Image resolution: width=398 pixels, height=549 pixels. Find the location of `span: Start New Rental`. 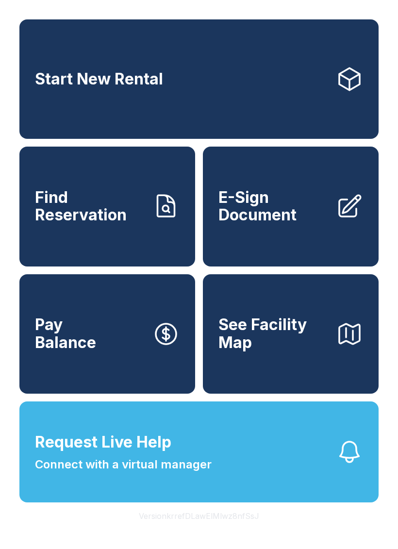

span: Start New Rental is located at coordinates (99, 79).